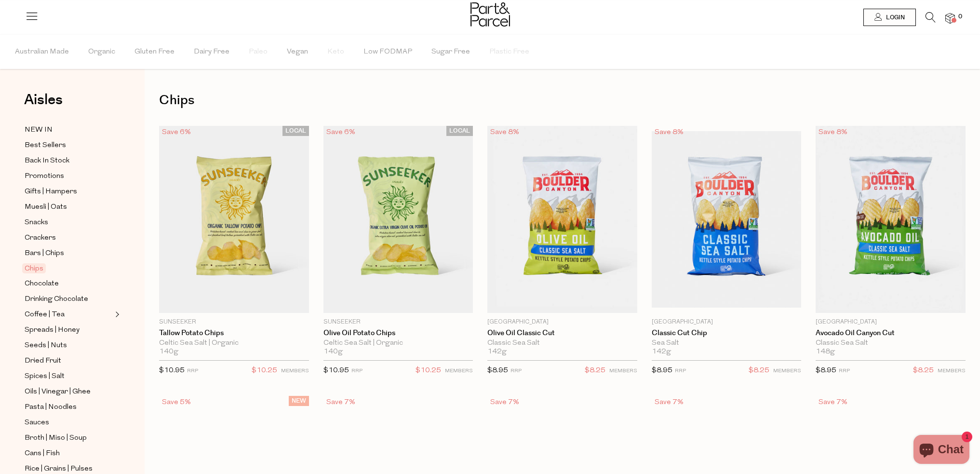 This screenshot has height=474, width=980. Describe the element at coordinates (68, 345) in the screenshot. I see `a: Seeds | Nuts` at that location.